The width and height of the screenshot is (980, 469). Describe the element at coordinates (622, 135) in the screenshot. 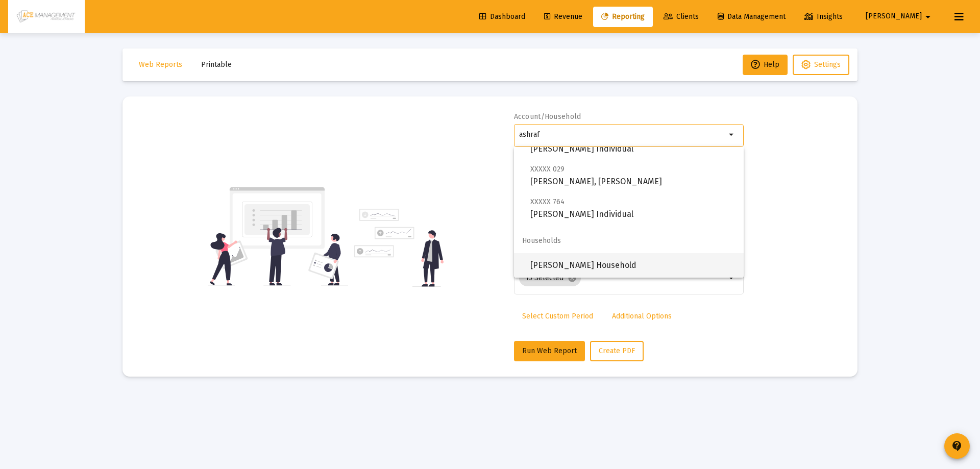

I see `input: Search or select an account or household` at that location.